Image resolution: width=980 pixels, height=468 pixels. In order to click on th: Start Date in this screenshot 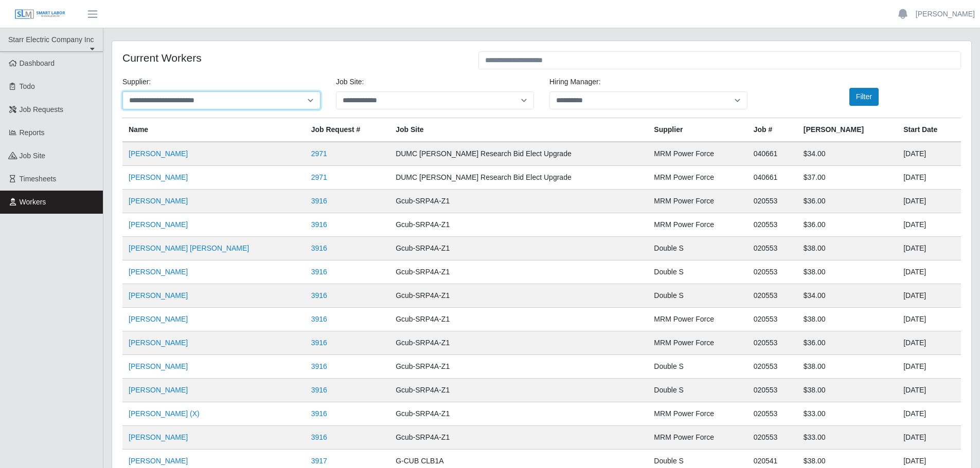, I will do `click(929, 130)`.